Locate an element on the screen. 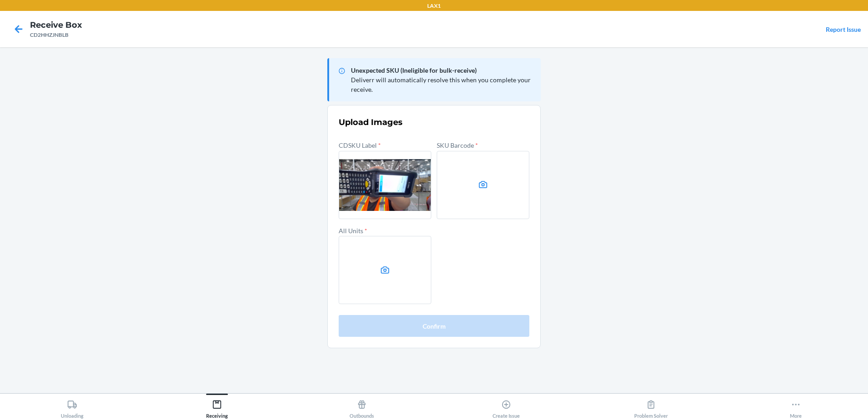  div: Create Issue is located at coordinates (506, 407).